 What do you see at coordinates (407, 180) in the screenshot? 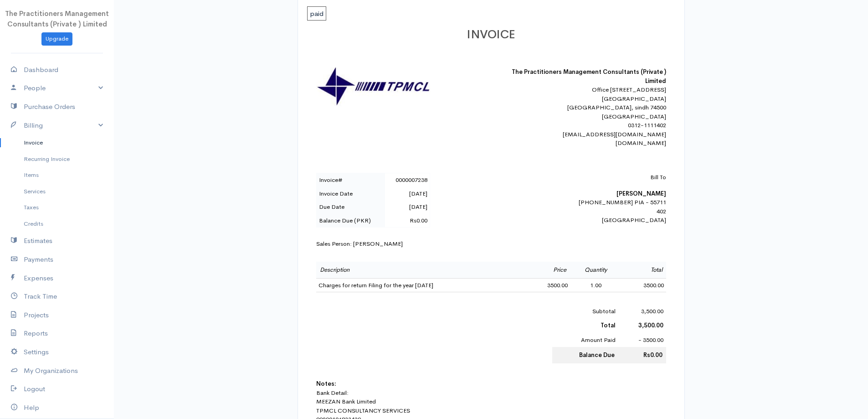
I see `td: 0000007238` at bounding box center [407, 180].